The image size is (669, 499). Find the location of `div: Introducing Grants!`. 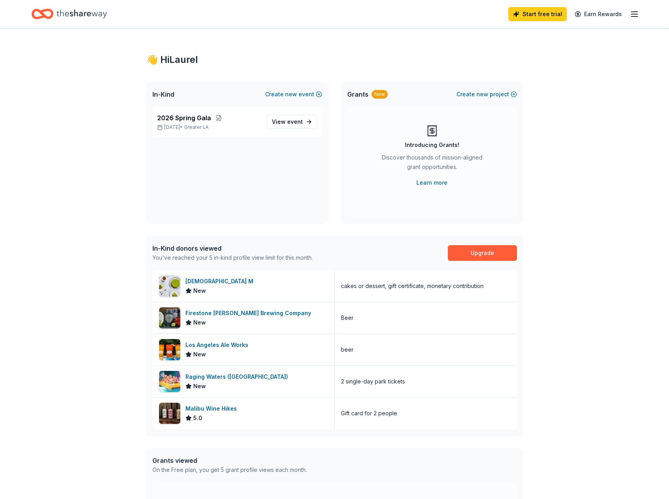

div: Introducing Grants! is located at coordinates (432, 145).